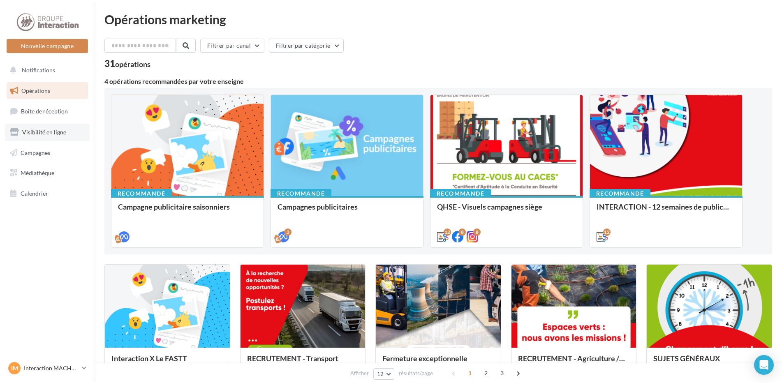 The image size is (782, 383). What do you see at coordinates (574, 363) in the screenshot?
I see `div: RECRUTEMENT - Agriculture / Espaces verts` at bounding box center [574, 363].